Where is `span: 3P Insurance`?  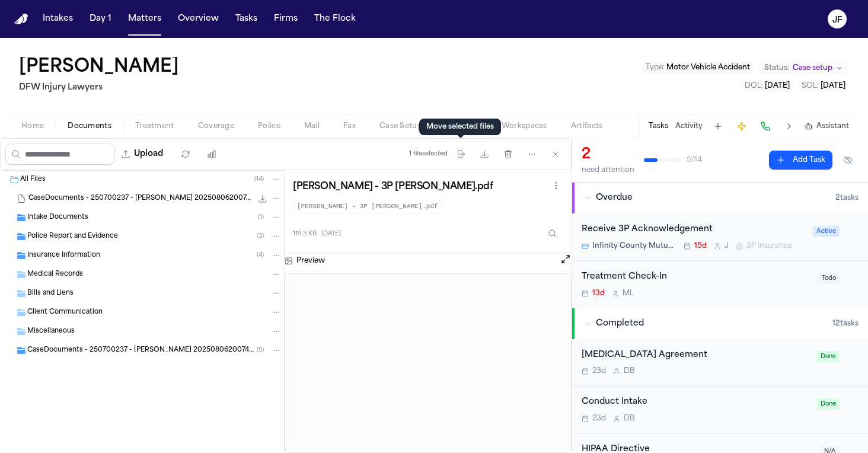 span: 3P Insurance is located at coordinates (769, 246).